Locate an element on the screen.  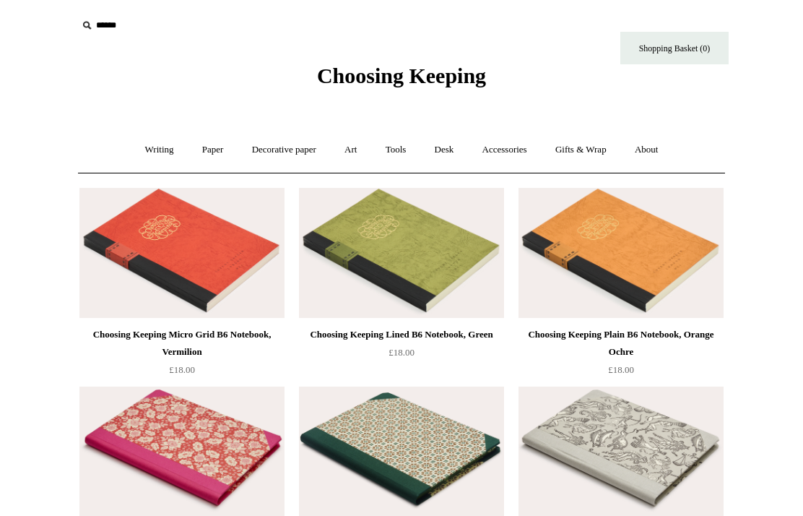
div: Choosing Keeping Micro Grid B6 Notebook, Vermilion is located at coordinates (182, 343).